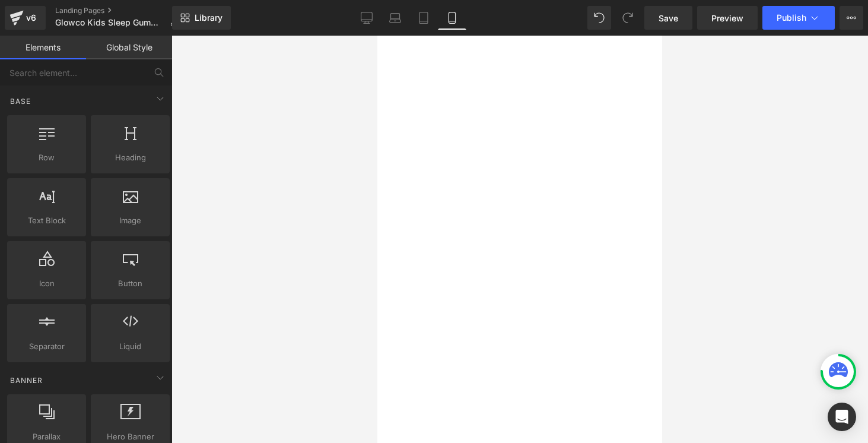 Image resolution: width=868 pixels, height=443 pixels. What do you see at coordinates (121, 11) in the screenshot?
I see `a: Landing Pages` at bounding box center [121, 11].